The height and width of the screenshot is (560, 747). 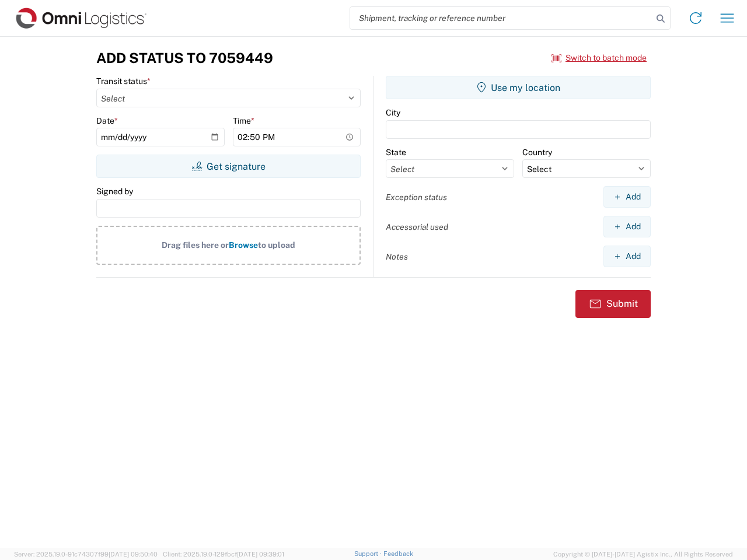 What do you see at coordinates (416, 197) in the screenshot?
I see `label: Exception status` at bounding box center [416, 197].